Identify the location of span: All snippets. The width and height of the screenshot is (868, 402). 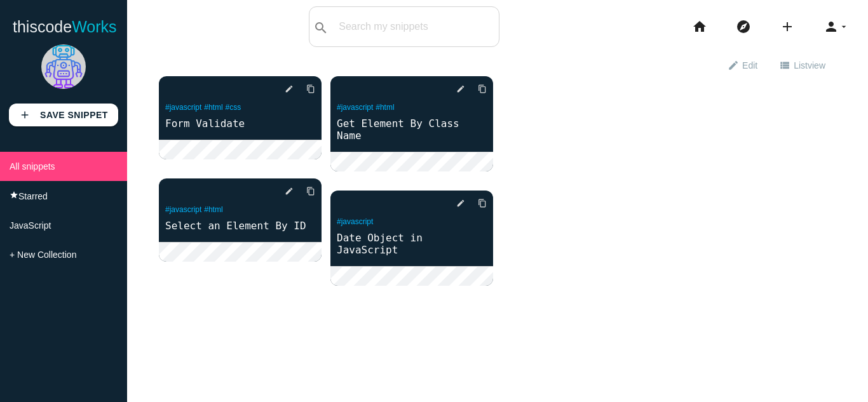
(32, 166).